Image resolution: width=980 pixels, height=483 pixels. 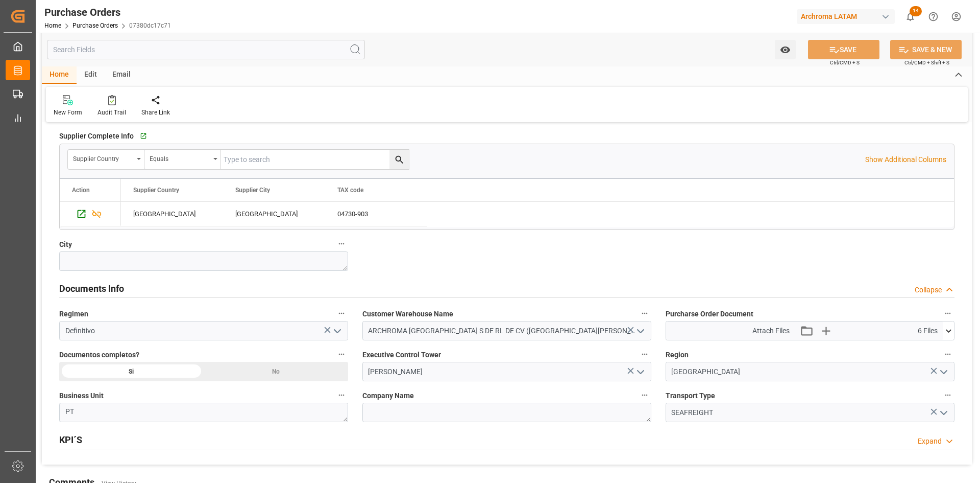 What do you see at coordinates (928, 290) in the screenshot?
I see `div: Collapse` at bounding box center [928, 290].